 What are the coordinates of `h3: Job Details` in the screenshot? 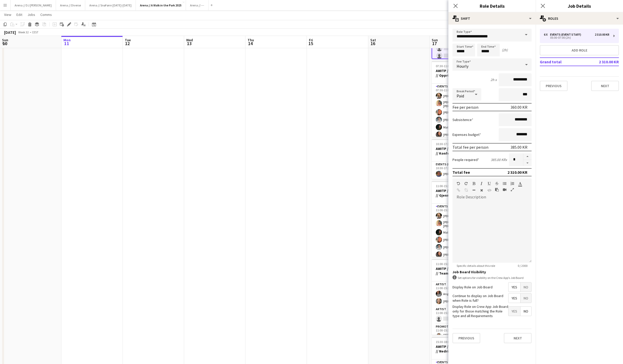 It's located at (579, 6).